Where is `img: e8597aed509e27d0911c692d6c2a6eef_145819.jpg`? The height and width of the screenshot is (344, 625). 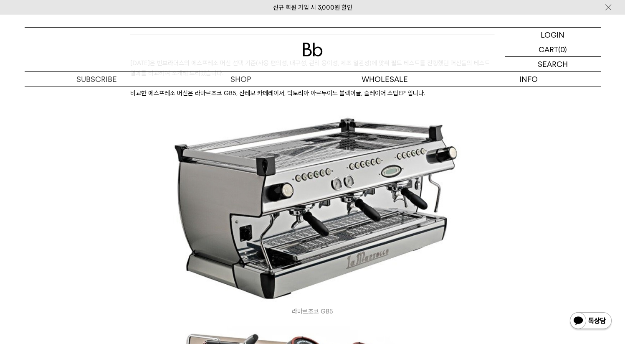
img: e8597aed509e27d0911c692d6c2a6eef_145819.jpg is located at coordinates (313, 205).